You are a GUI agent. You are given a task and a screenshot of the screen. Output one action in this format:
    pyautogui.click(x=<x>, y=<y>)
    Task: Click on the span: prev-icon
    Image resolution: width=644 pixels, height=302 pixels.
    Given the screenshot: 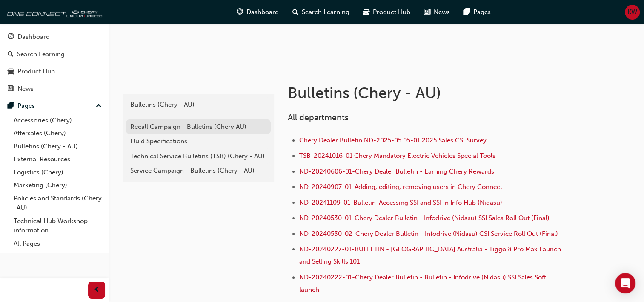 What is the action you would take?
    pyautogui.click(x=96, y=290)
    